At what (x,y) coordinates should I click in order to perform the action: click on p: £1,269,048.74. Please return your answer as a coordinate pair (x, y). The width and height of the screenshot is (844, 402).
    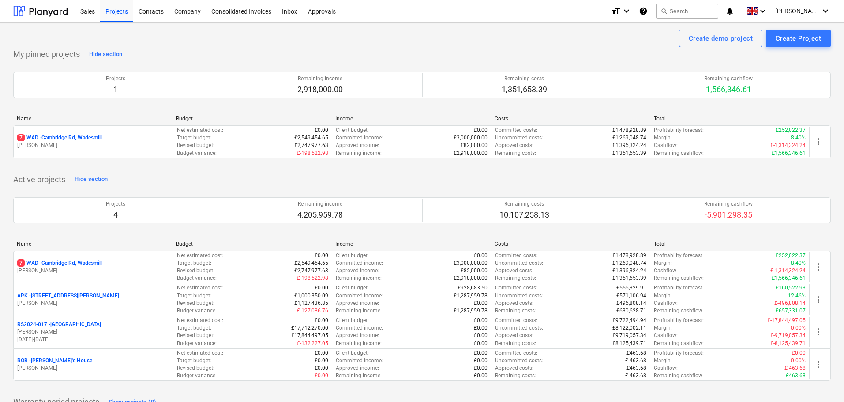
    Looking at the image, I should click on (629, 263).